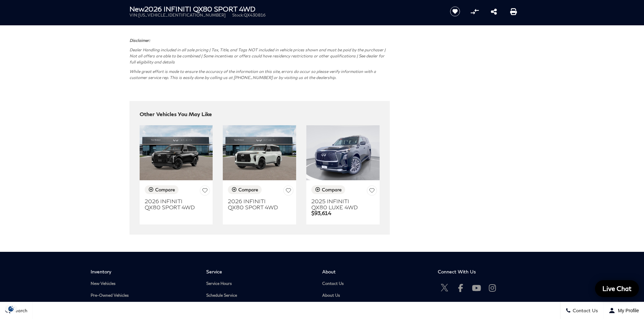  I want to click on span: About, so click(375, 271).